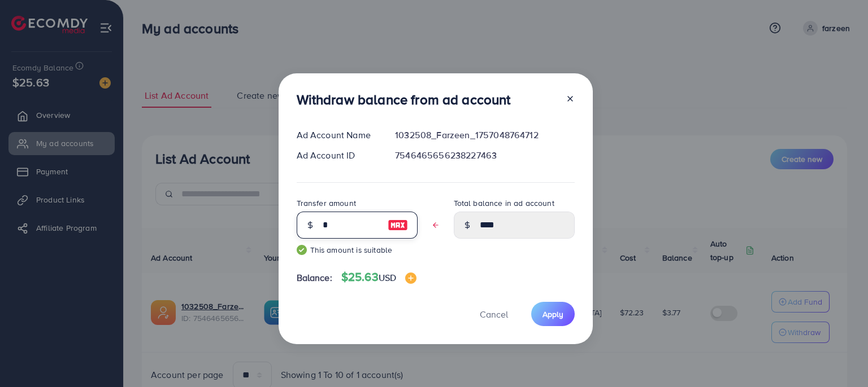  I want to click on button: Cancel, so click(494, 314).